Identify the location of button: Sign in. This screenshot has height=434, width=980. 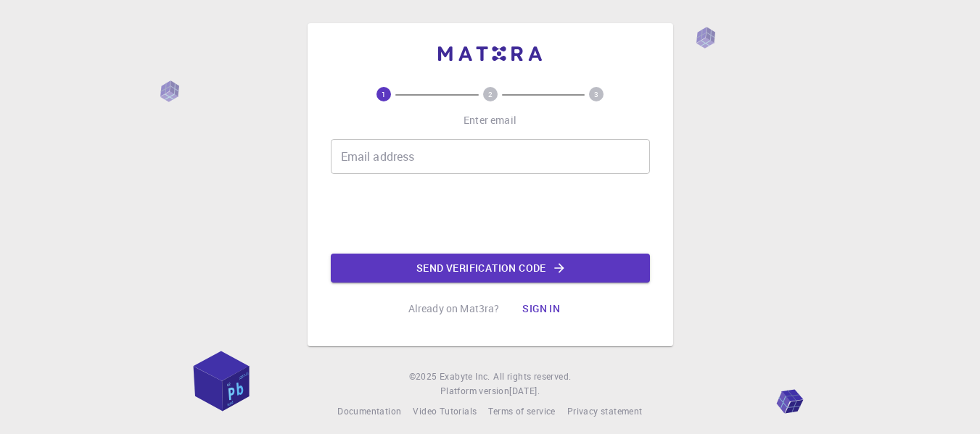
(540, 309).